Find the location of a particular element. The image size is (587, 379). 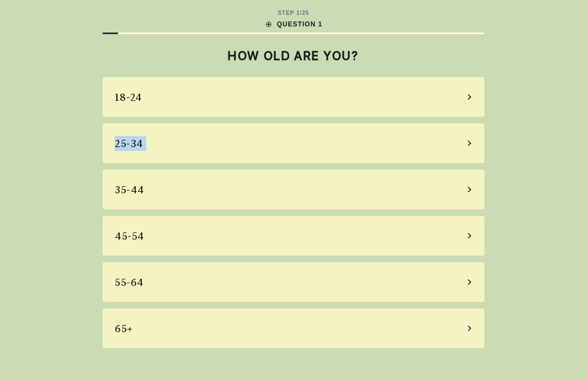

div: 25-34 is located at coordinates (129, 143).